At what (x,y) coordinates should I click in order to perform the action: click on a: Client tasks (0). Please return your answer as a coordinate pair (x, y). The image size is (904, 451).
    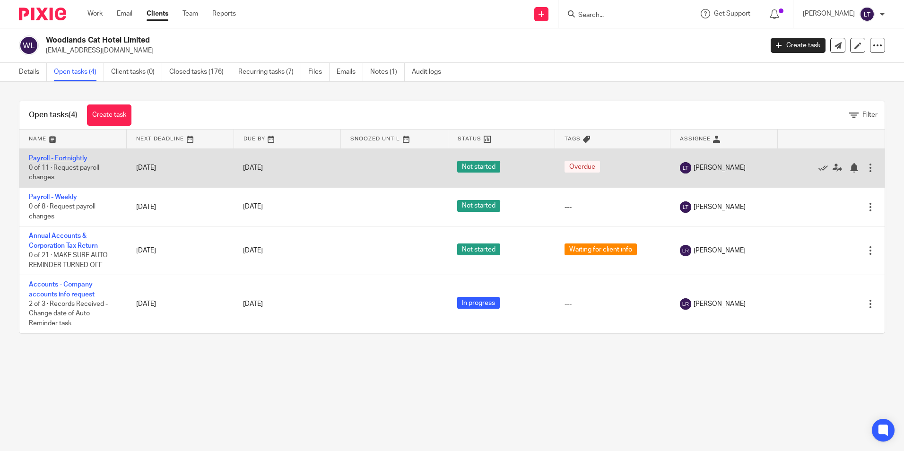
    Looking at the image, I should click on (137, 72).